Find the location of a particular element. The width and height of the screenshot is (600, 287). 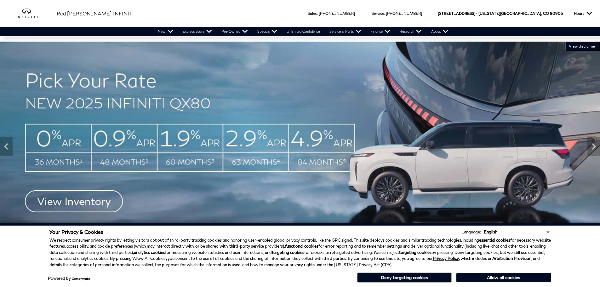

a: Specials is located at coordinates (267, 32).